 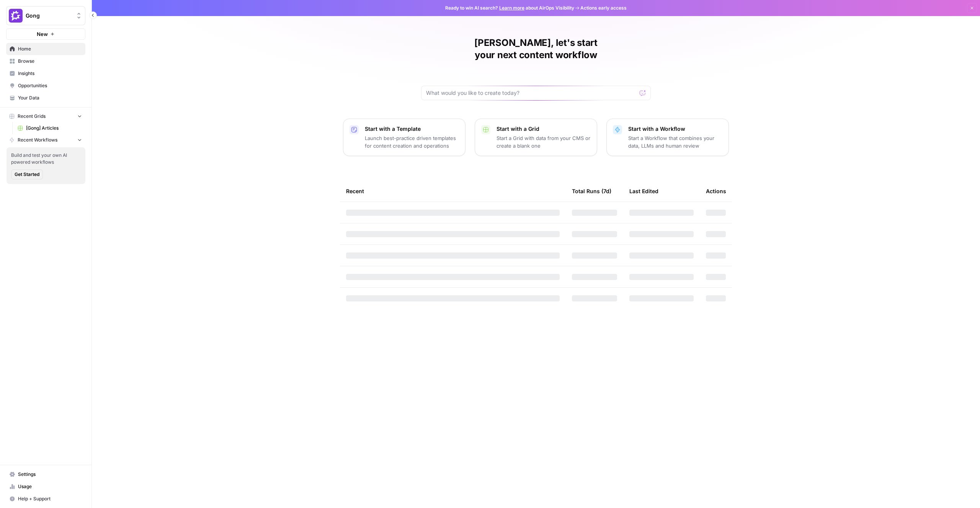 What do you see at coordinates (45, 475) in the screenshot?
I see `a: Settings` at bounding box center [45, 475].